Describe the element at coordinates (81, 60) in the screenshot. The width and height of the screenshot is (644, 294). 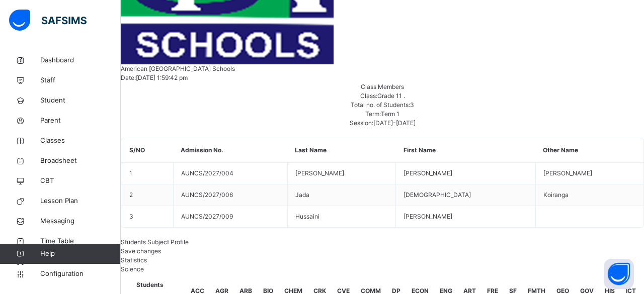
I see `span: Dashboard` at that location.